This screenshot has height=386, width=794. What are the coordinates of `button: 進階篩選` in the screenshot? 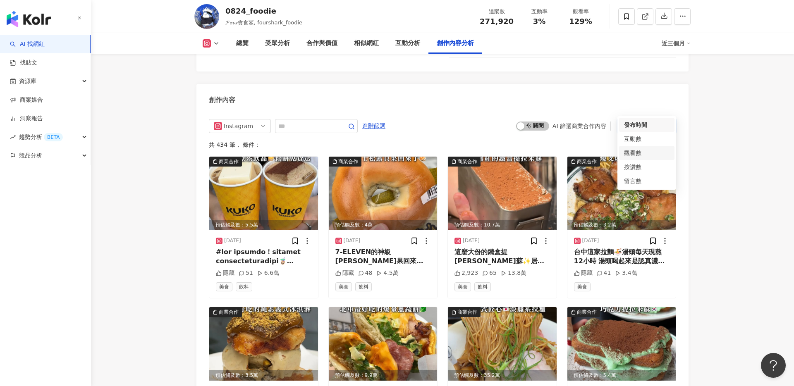 It's located at (374, 126).